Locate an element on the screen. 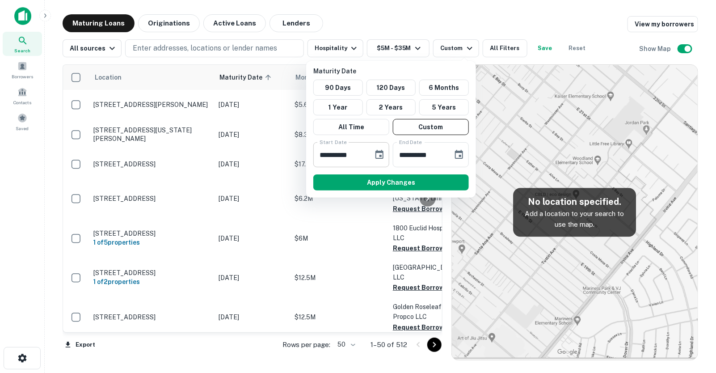 The width and height of the screenshot is (716, 373). div: Chat Widget is located at coordinates (694, 323).